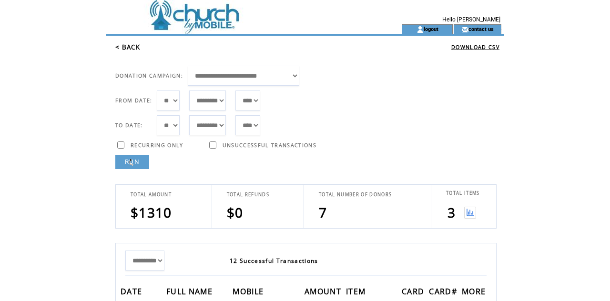 The width and height of the screenshot is (610, 301). Describe the element at coordinates (151, 195) in the screenshot. I see `span: TOTAL AMOUNT` at that location.